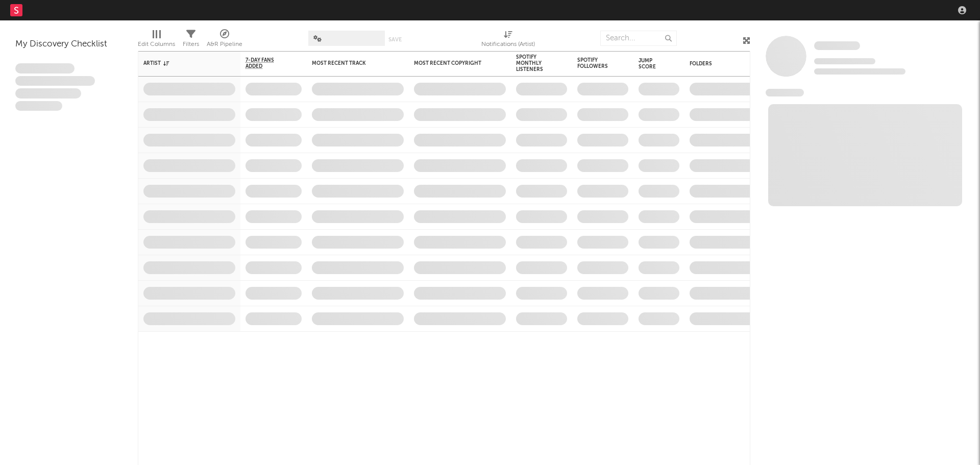 This screenshot has height=465, width=980. Describe the element at coordinates (39, 106) in the screenshot. I see `span: Aliquam viverra` at that location.